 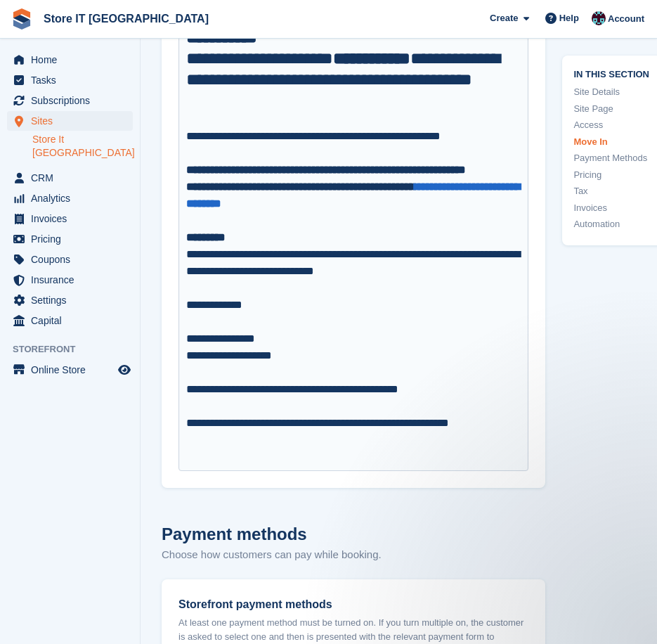 What do you see at coordinates (73, 219) in the screenshot?
I see `span: Invoices` at bounding box center [73, 219].